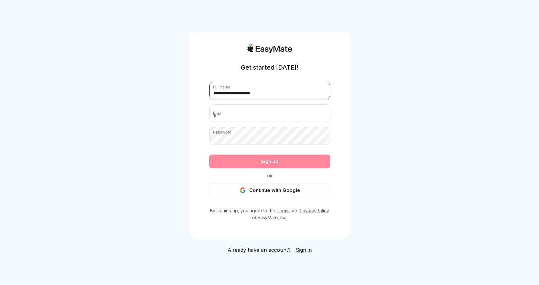 This screenshot has width=539, height=285. I want to click on a: Privacy Policy, so click(314, 211).